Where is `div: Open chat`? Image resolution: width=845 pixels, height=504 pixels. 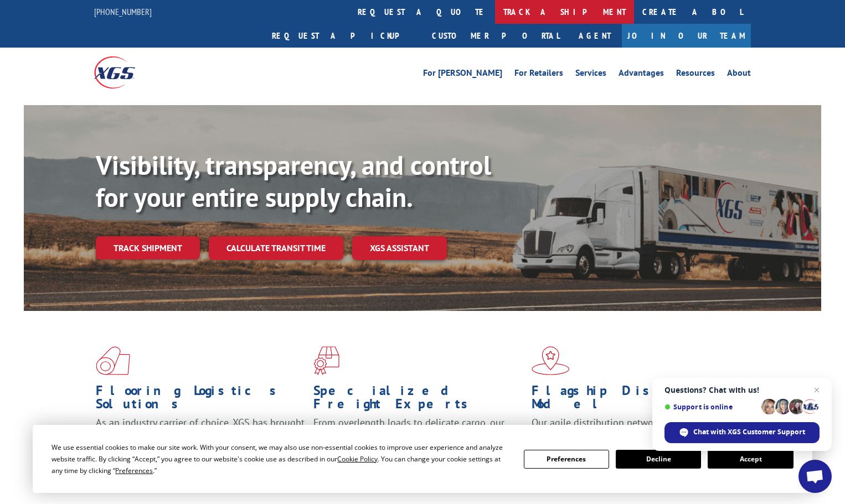 div: Open chat is located at coordinates (815, 476).